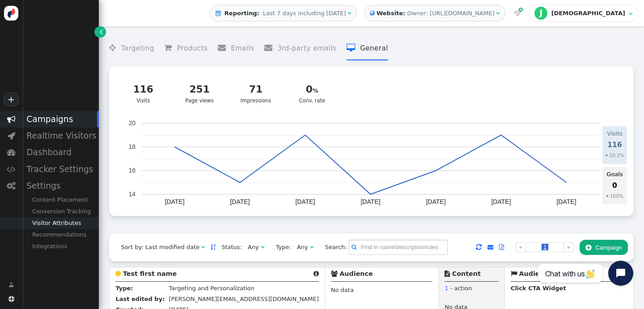 This screenshot has width=644, height=309. What do you see at coordinates (357, 165) in the screenshot?
I see `svg: A chart.` at bounding box center [357, 165].